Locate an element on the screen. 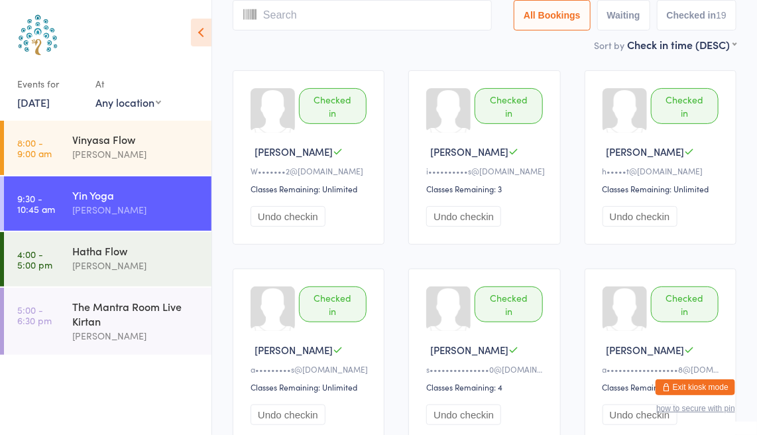  div: At is located at coordinates (128, 83).